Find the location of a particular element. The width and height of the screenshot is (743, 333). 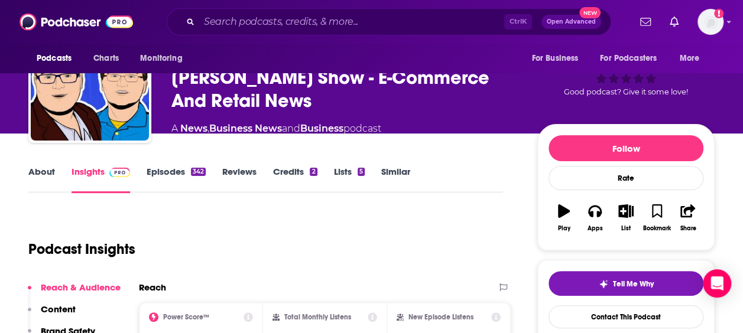

a: Credits2 is located at coordinates (295, 180).